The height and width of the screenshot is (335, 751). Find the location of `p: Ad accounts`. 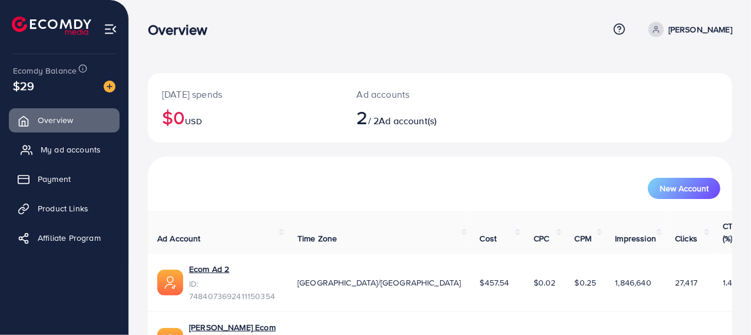

p: Ad accounts is located at coordinates (416, 94).